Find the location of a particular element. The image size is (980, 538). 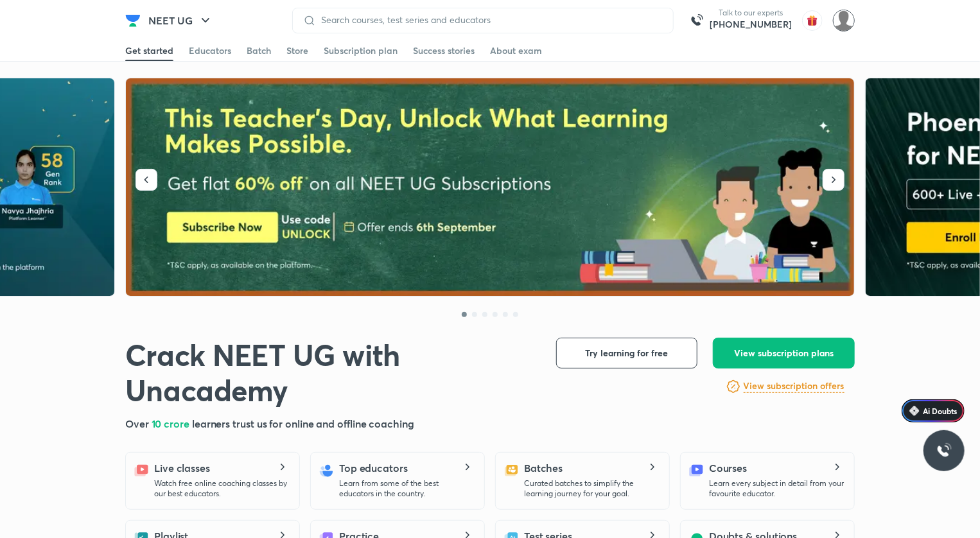

h5: Courses is located at coordinates (727, 468).